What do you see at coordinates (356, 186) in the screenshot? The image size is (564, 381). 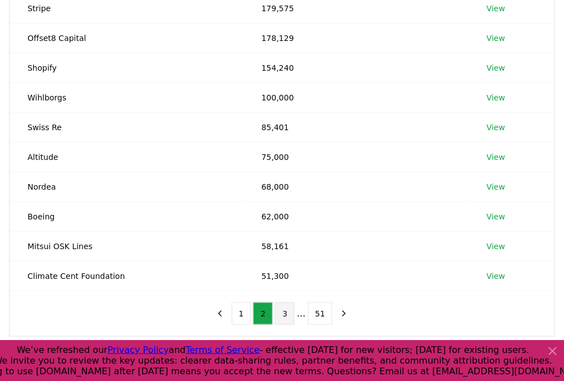 I see `td: 68,000` at bounding box center [356, 186].